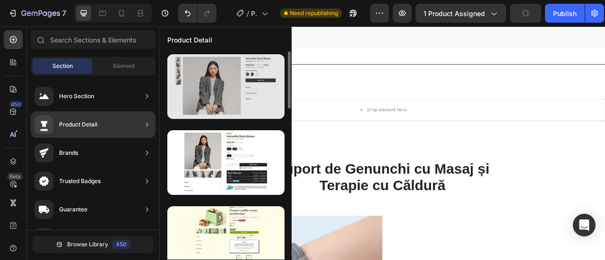 The image size is (605, 260). I want to click on span: 1 product assigned, so click(454, 13).